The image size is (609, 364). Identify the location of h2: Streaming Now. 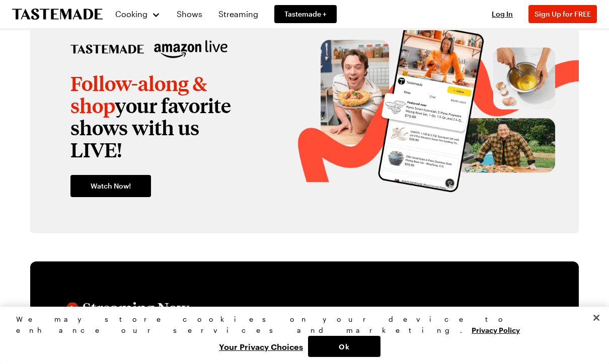
(136, 308).